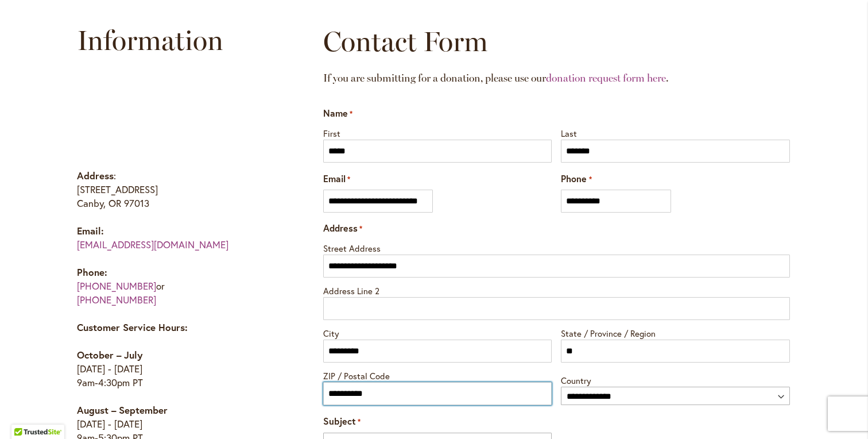  What do you see at coordinates (576, 179) in the screenshot?
I see `label: Phone` at bounding box center [576, 179].